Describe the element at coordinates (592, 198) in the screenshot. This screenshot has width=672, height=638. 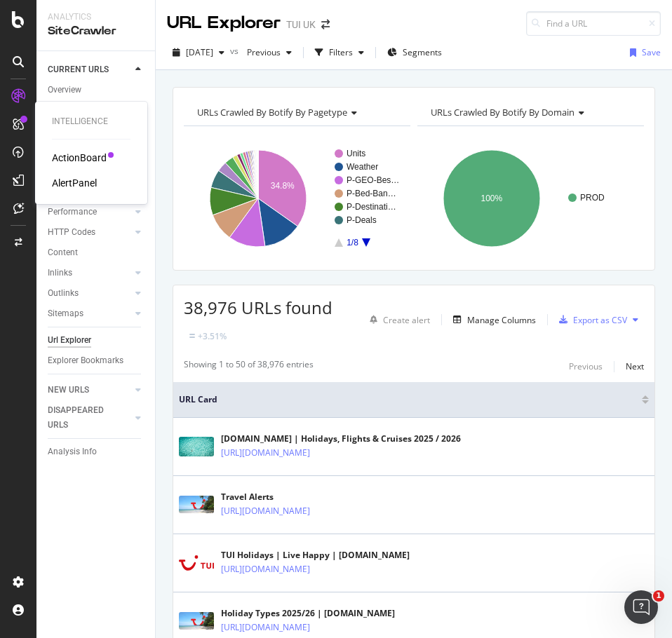
I see `text: PROD` at that location.